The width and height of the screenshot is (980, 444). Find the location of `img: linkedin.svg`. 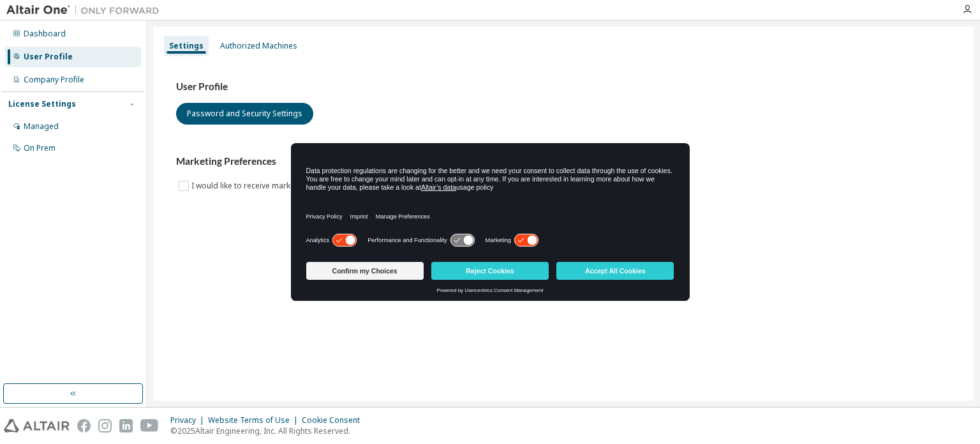

img: linkedin.svg is located at coordinates (126, 425).